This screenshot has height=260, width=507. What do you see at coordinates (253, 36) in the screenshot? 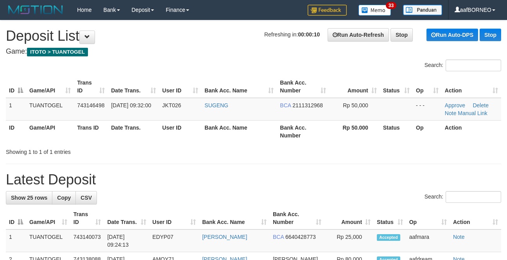
I see `h1: Deposit List` at bounding box center [253, 36].